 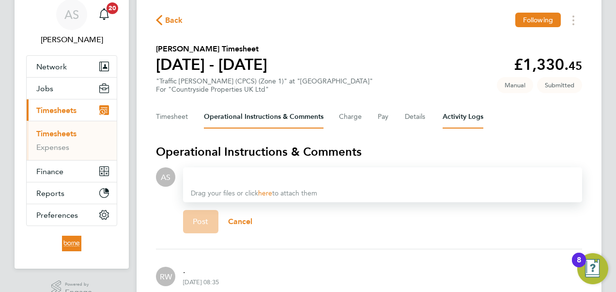 What do you see at coordinates (166, 276) in the screenshot?
I see `span: RW` at bounding box center [166, 276].